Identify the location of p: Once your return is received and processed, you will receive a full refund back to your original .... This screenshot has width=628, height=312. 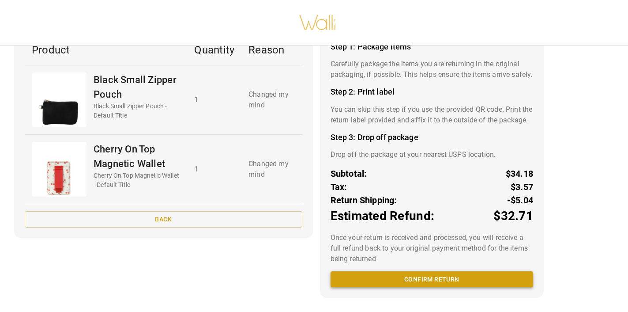
(432, 248).